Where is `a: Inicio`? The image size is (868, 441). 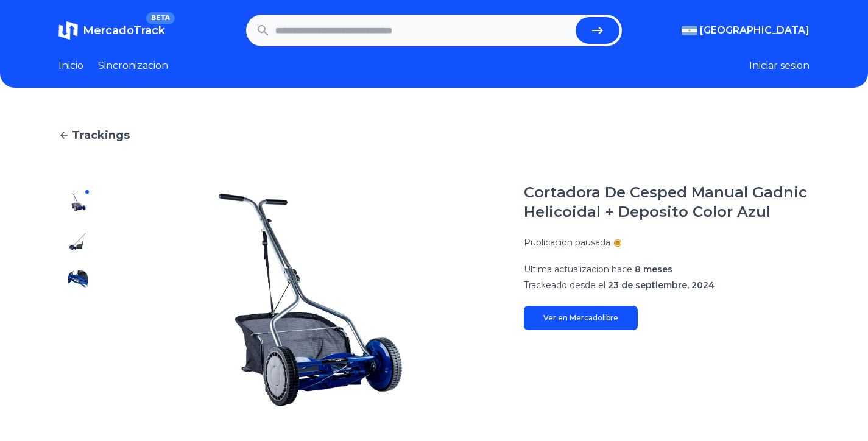 a: Inicio is located at coordinates (70, 66).